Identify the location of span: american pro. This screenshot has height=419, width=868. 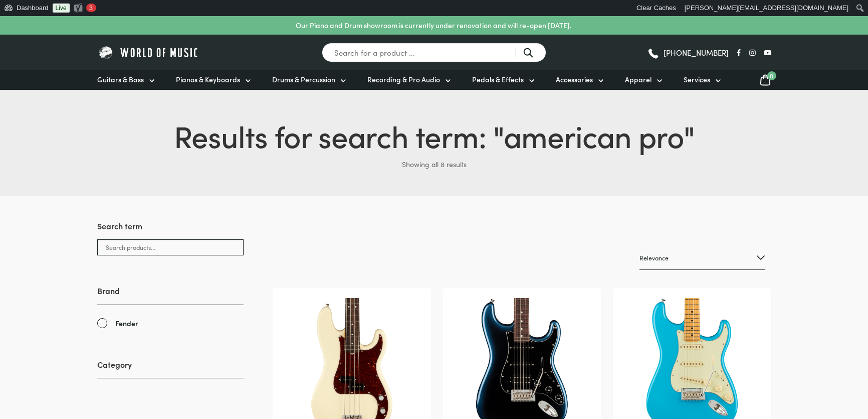
(594, 135).